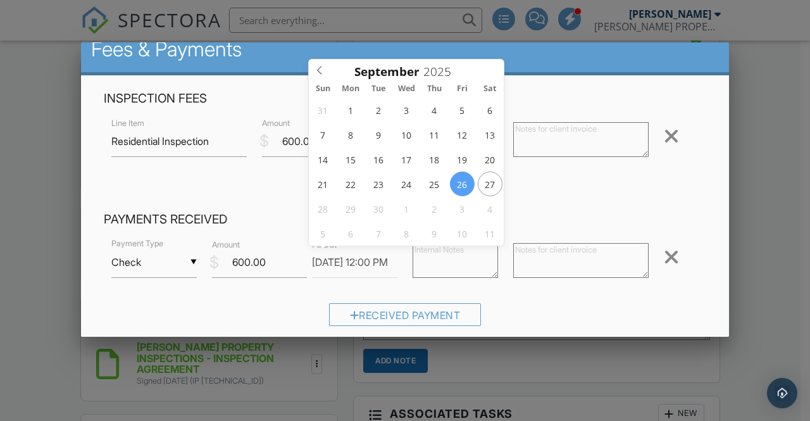 The width and height of the screenshot is (810, 421). What do you see at coordinates (323, 184) in the screenshot?
I see `span: September 21, 2025` at bounding box center [323, 184].